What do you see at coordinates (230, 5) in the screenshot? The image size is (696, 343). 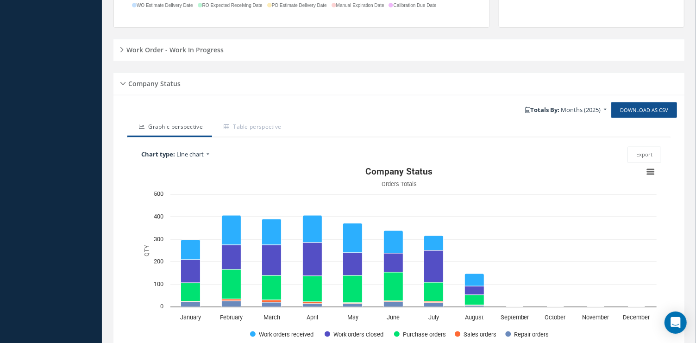 I see `p: RO Expected Receiving Date` at bounding box center [230, 5].